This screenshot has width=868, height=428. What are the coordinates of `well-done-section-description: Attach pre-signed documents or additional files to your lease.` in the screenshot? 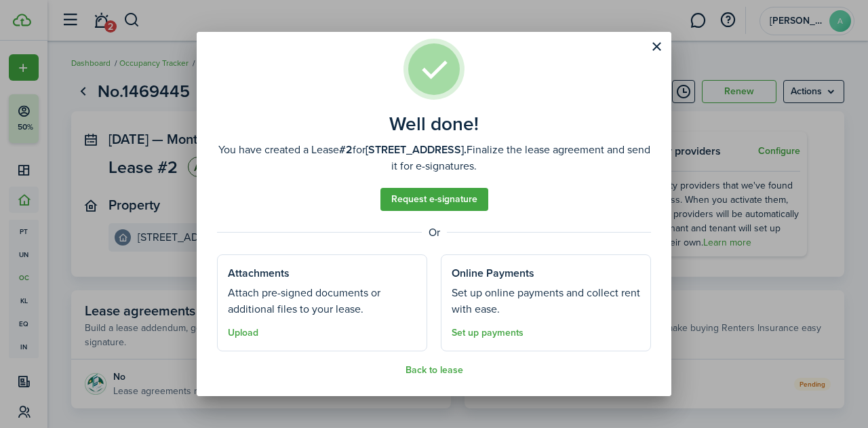 It's located at (322, 301).